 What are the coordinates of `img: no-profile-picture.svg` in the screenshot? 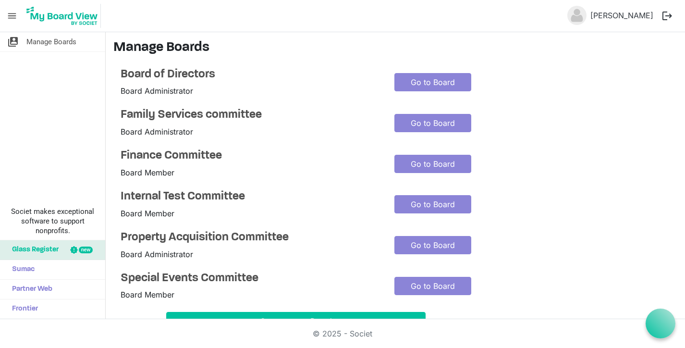 It's located at (577, 15).